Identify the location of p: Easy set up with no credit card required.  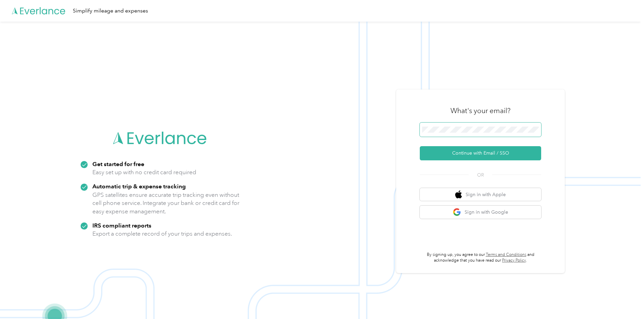
(144, 172).